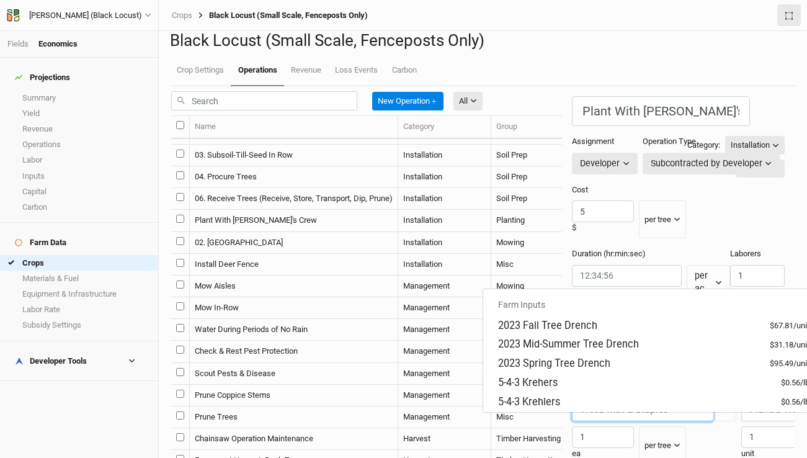  What do you see at coordinates (468, 101) in the screenshot?
I see `button: All` at bounding box center [468, 101].